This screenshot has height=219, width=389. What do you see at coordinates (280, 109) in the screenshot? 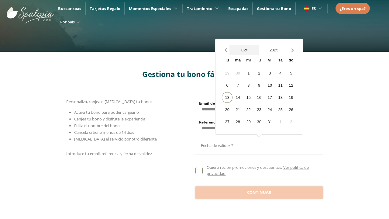
I see `div: 25` at bounding box center [280, 109].